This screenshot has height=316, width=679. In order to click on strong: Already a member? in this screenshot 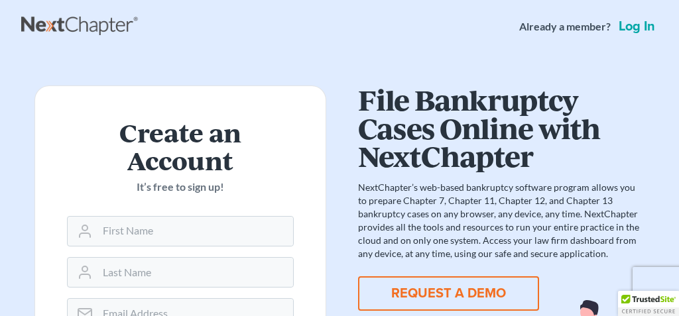, I will do `click(565, 27)`.